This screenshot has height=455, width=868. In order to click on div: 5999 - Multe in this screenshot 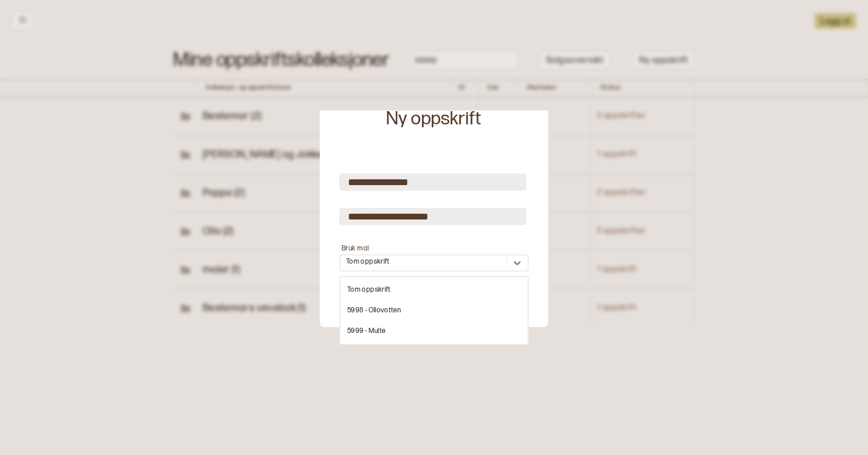, I will do `click(434, 332)`.